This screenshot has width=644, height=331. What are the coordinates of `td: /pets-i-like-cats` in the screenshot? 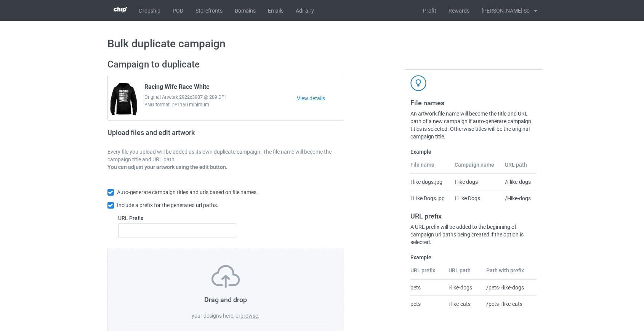 It's located at (509, 304).